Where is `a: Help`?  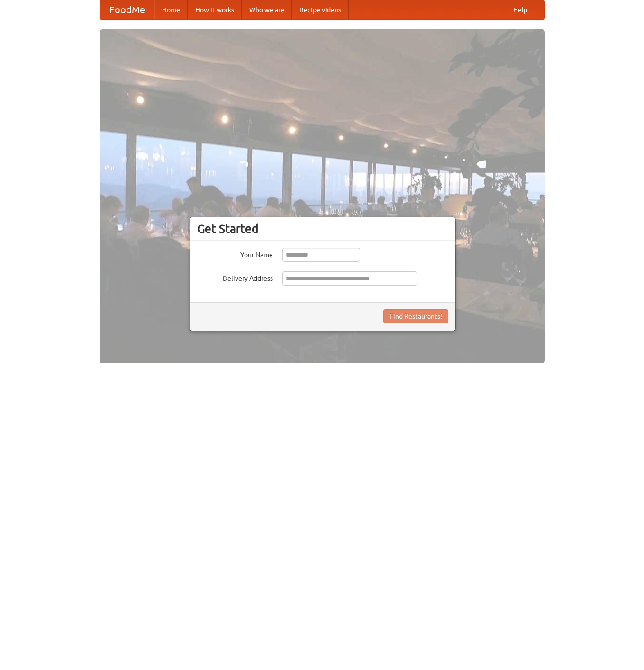
a: Help is located at coordinates (520, 10).